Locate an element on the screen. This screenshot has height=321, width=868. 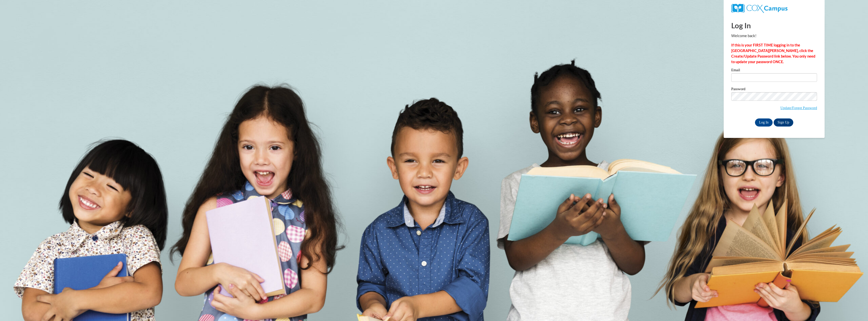
img: COX Campus is located at coordinates (760, 8).